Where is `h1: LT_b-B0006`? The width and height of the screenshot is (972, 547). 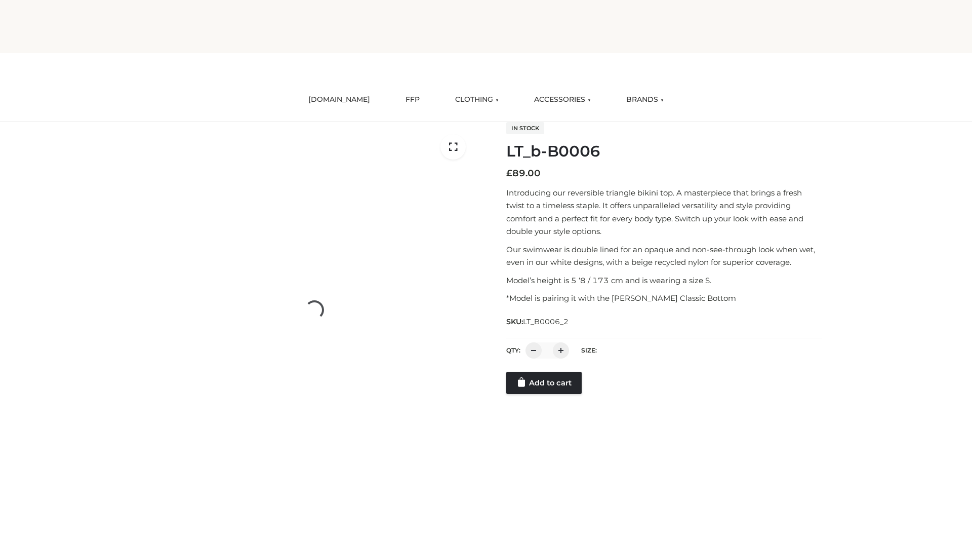
h1: LT_b-B0006 is located at coordinates (663, 151).